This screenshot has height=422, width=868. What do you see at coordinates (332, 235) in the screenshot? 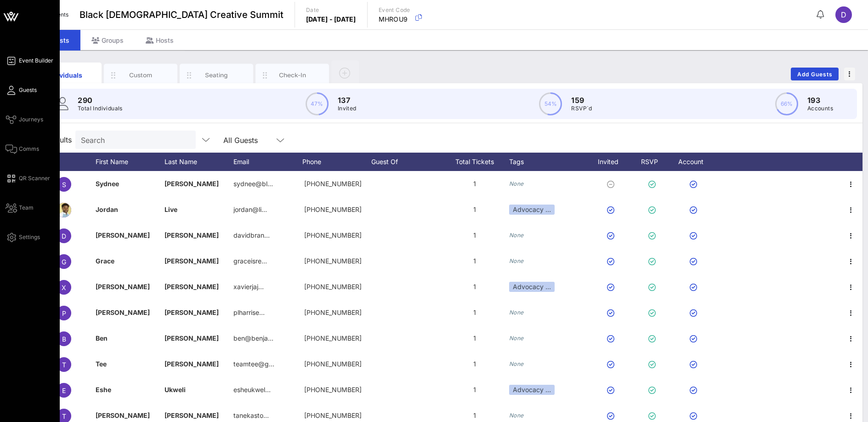
I see `span: +16469441855` at bounding box center [332, 235].